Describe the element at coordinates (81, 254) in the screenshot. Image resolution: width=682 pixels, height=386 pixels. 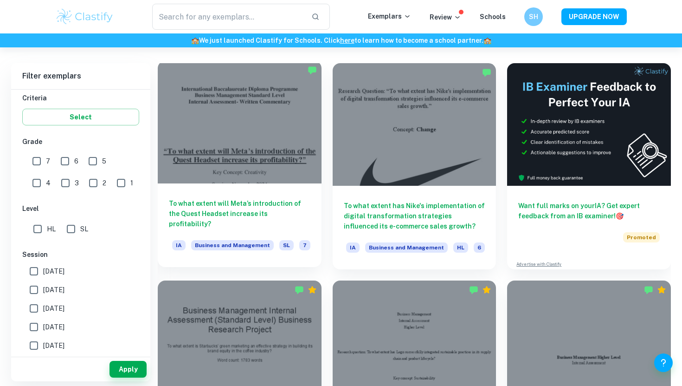
I see `h6: Session` at that location.